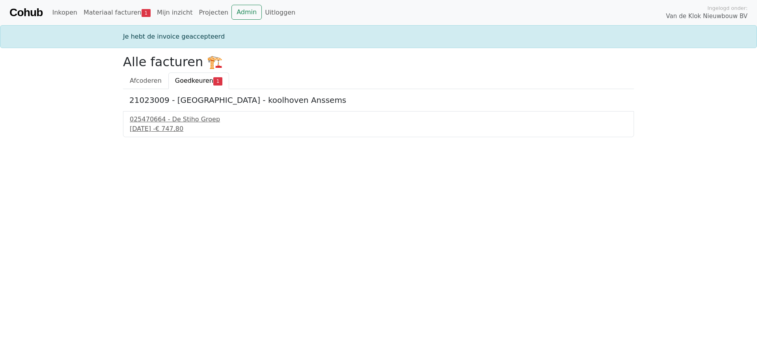 Image resolution: width=757 pixels, height=359 pixels. I want to click on a: Goedkeuren1, so click(199, 81).